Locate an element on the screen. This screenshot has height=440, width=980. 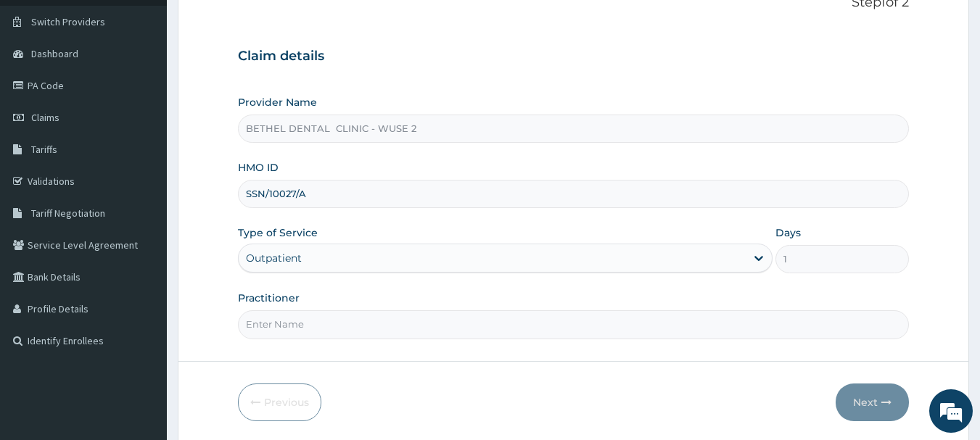
input: Enter HMO ID is located at coordinates (574, 194).